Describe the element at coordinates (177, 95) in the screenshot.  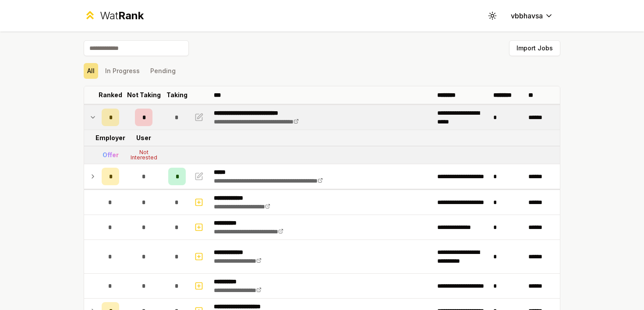
I see `p: Taking` at that location.